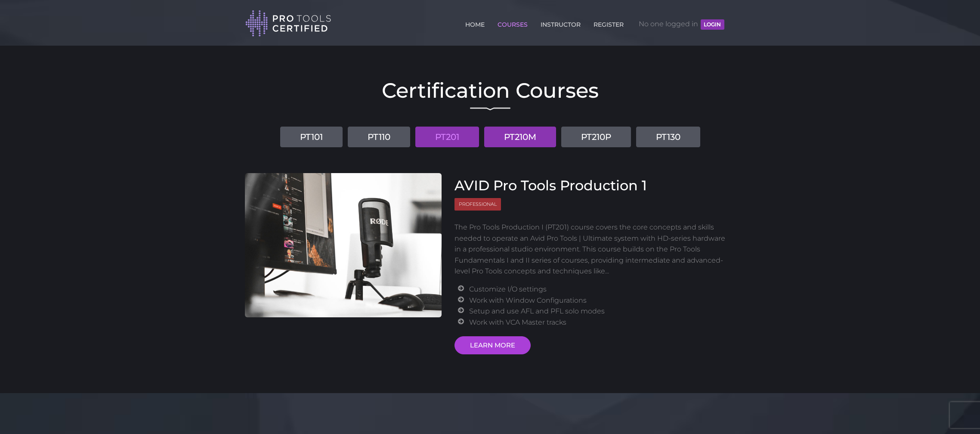  Describe the element at coordinates (344, 245) in the screenshot. I see `img: AVID Pro Tools Production 1 Course` at that location.